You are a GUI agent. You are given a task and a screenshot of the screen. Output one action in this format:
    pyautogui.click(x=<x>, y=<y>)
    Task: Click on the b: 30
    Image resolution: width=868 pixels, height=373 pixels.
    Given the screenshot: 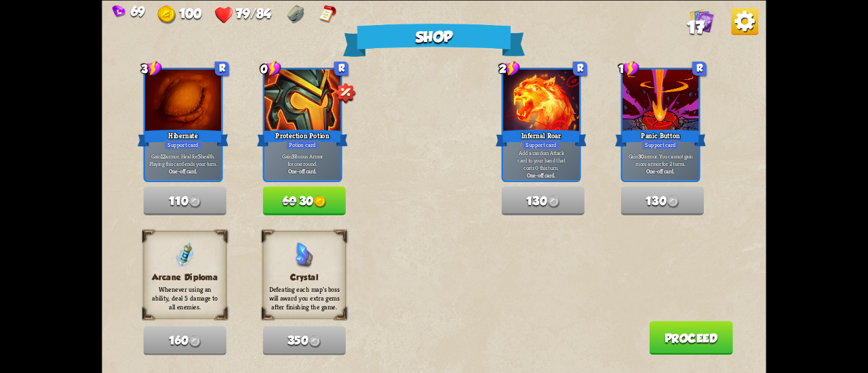 What is the action you would take?
    pyautogui.click(x=640, y=156)
    